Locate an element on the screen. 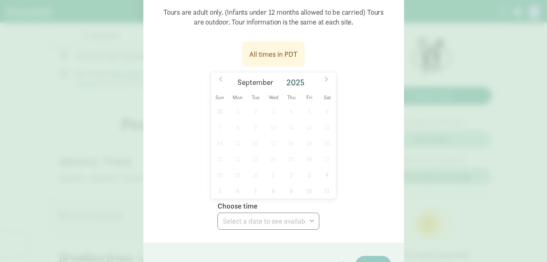 Image resolution: width=547 pixels, height=262 pixels. span: Sun is located at coordinates (220, 97).